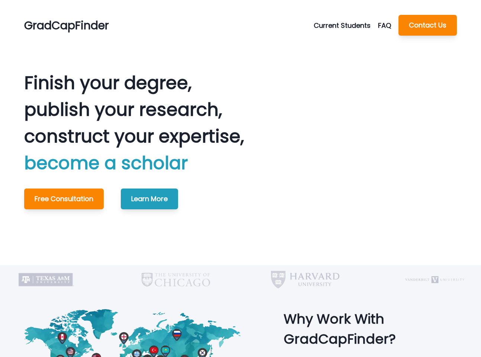 The width and height of the screenshot is (481, 357). What do you see at coordinates (345, 25) in the screenshot?
I see `button: Current Students` at bounding box center [345, 25].